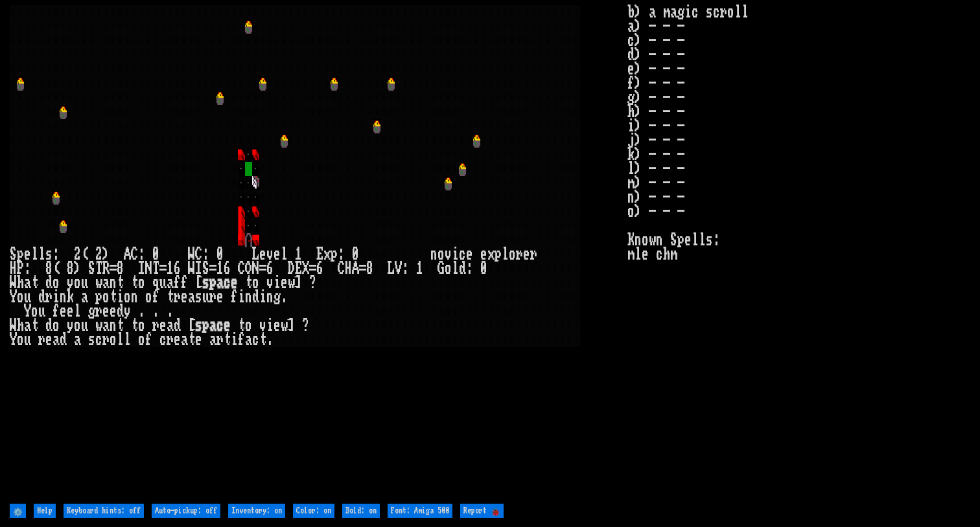  Describe the element at coordinates (355, 269) in the screenshot. I see `div: A` at that location.